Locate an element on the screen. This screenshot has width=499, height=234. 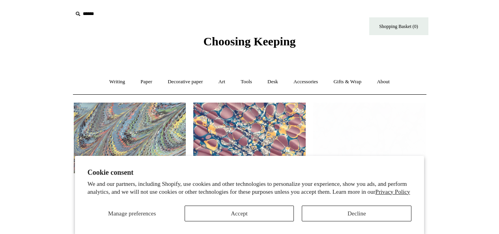
button: Manage preferences is located at coordinates (132, 213).